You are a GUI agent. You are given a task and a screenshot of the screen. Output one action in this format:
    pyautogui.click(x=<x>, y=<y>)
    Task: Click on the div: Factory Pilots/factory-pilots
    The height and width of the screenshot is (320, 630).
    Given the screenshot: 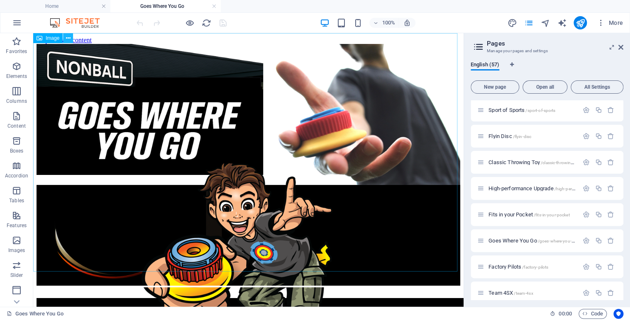 What is the action you would take?
    pyautogui.click(x=532, y=267)
    